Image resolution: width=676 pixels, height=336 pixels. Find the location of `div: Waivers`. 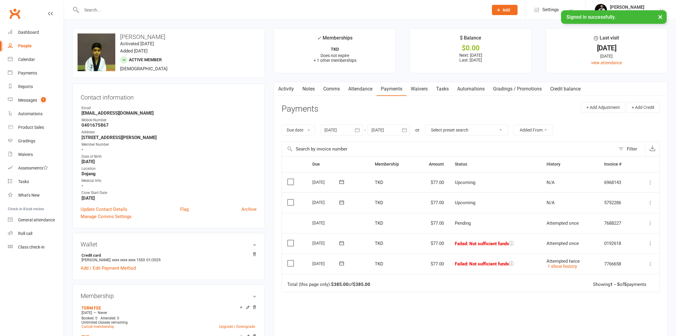

div: Waivers is located at coordinates (25, 155).